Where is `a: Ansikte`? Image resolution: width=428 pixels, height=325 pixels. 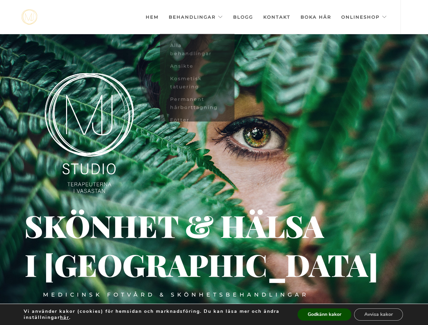
a: Ansikte is located at coordinates (197, 66).